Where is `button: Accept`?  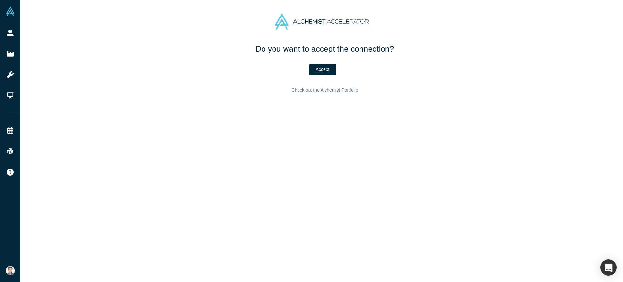
button: Accept is located at coordinates (323, 69).